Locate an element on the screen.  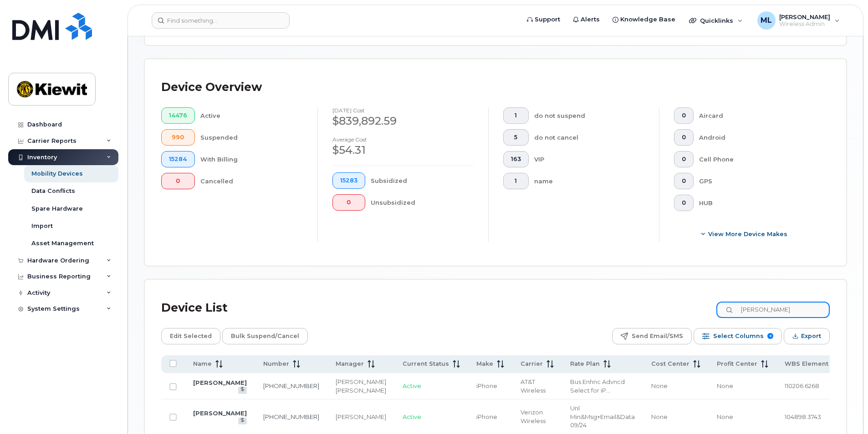
span: 990 is located at coordinates (178, 137).